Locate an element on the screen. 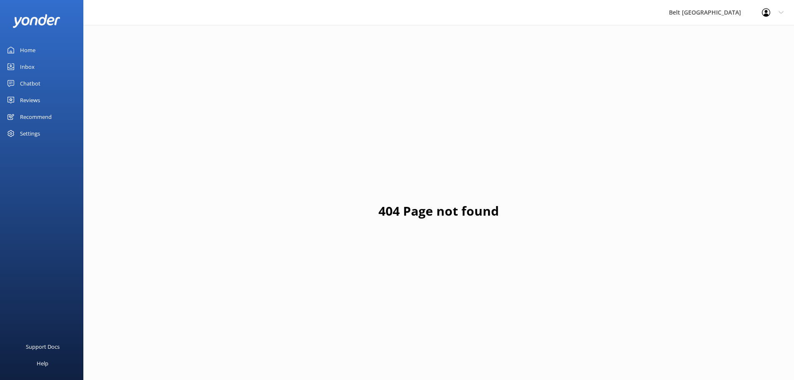 This screenshot has width=794, height=380. div: Inbox is located at coordinates (27, 67).